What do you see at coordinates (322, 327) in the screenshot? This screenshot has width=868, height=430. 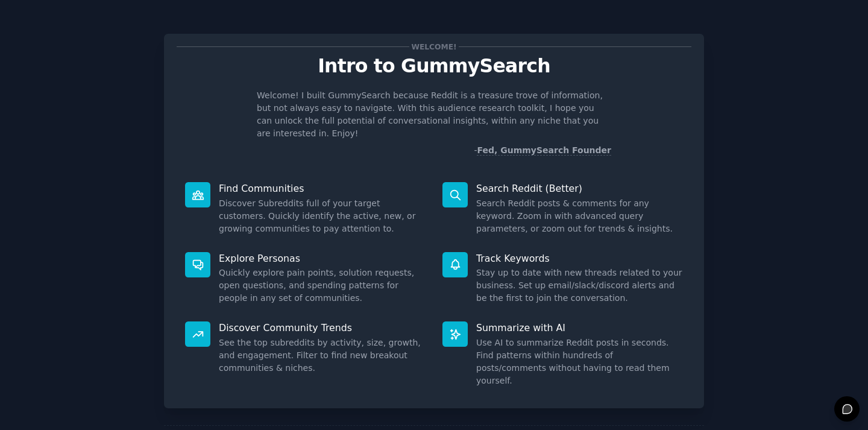 I see `p: Discover Community Trends` at bounding box center [322, 327].